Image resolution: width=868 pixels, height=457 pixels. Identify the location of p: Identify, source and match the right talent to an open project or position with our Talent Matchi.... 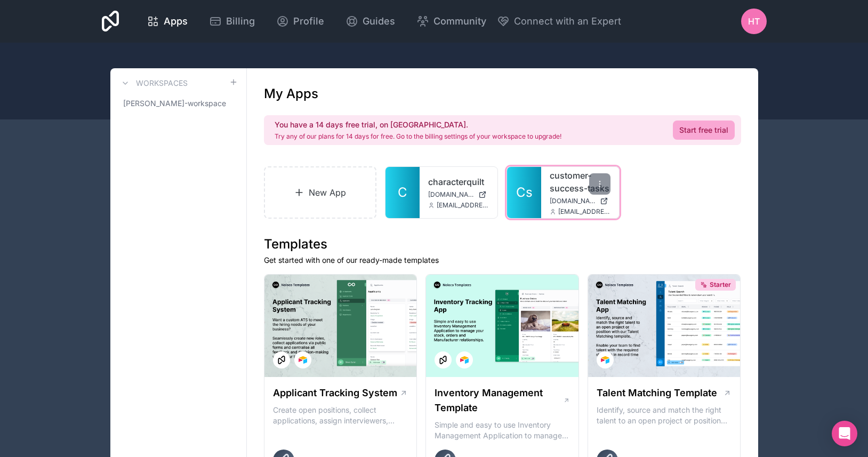
(664, 415).